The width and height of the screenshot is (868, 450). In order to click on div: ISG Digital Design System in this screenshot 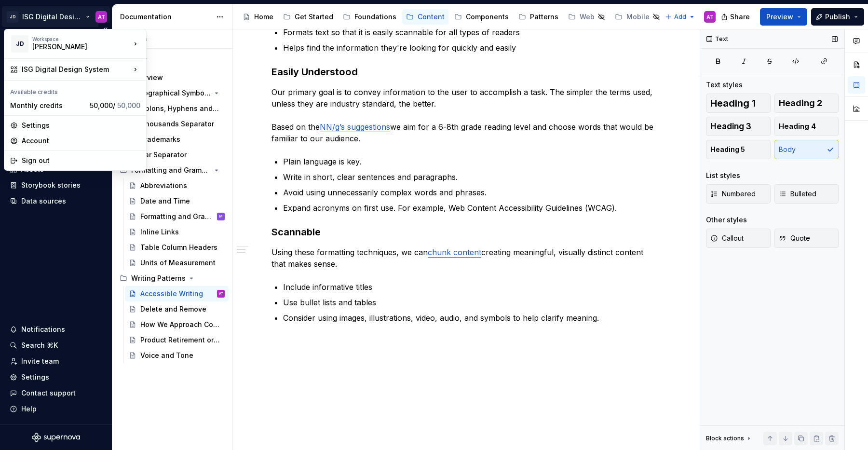, I will do `click(76, 70)`.